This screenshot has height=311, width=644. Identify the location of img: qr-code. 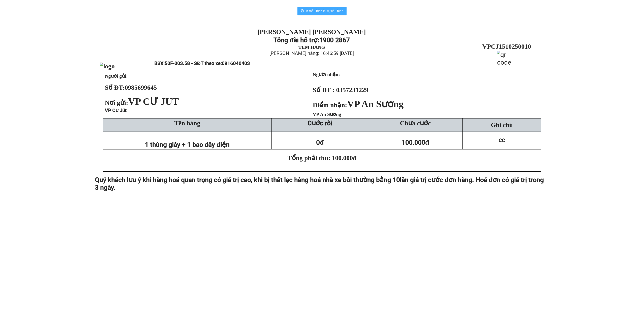
(506, 60).